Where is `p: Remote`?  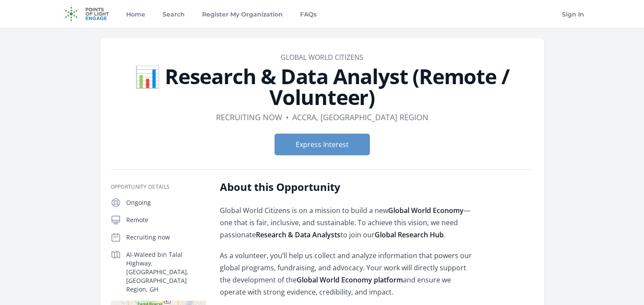
p: Remote is located at coordinates (166, 220).